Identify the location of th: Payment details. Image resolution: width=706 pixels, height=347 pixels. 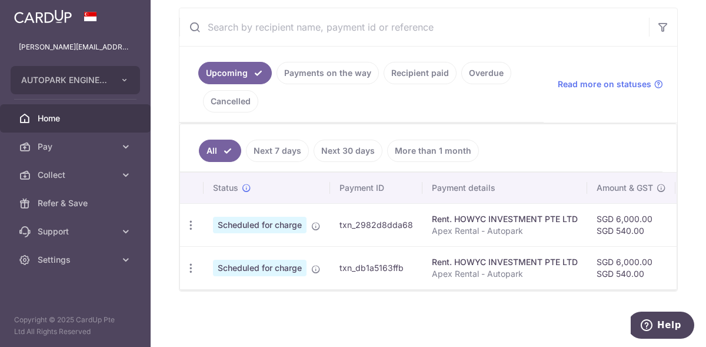
(505, 188).